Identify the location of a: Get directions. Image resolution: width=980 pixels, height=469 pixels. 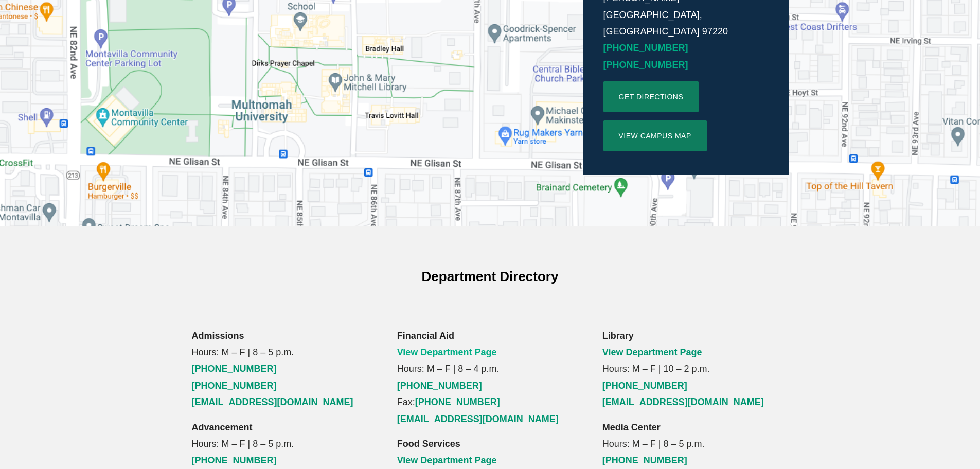
(652, 97).